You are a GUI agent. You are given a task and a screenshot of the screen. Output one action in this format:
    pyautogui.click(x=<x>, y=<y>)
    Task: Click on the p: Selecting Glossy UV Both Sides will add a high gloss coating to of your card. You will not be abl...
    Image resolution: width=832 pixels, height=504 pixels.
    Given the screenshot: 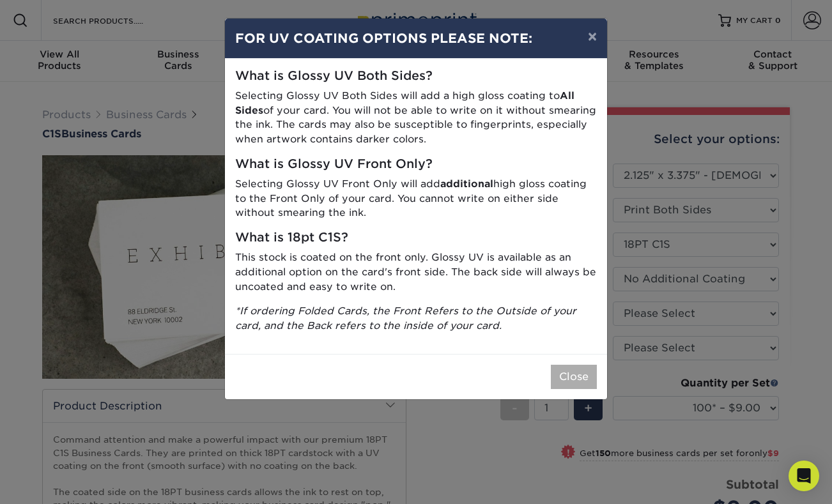 What is the action you would take?
    pyautogui.click(x=416, y=118)
    